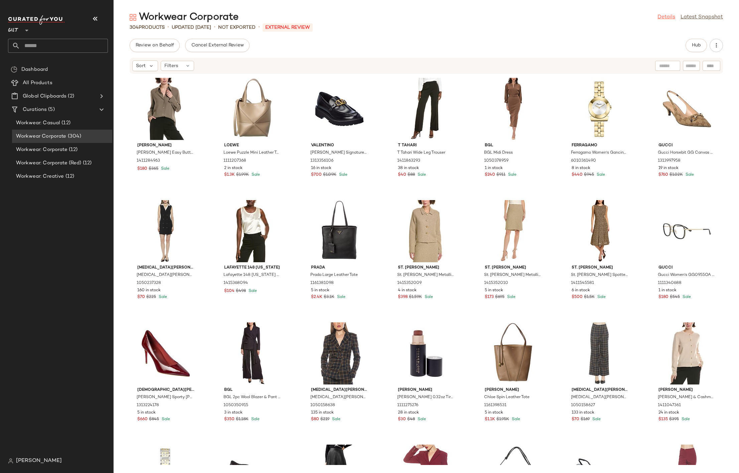 The image size is (739, 473). Describe the element at coordinates (426, 109) in the screenshot. I see `img: 1411863293_RLLATH.jpg` at that location.